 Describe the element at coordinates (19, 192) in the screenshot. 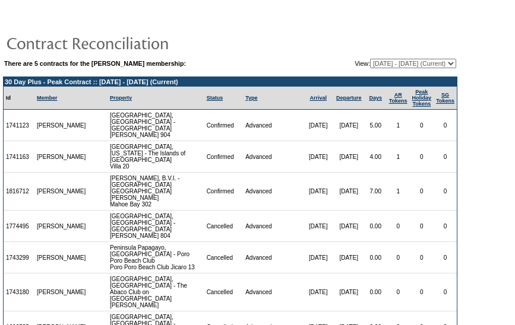

I see `td: 1816712` at that location.